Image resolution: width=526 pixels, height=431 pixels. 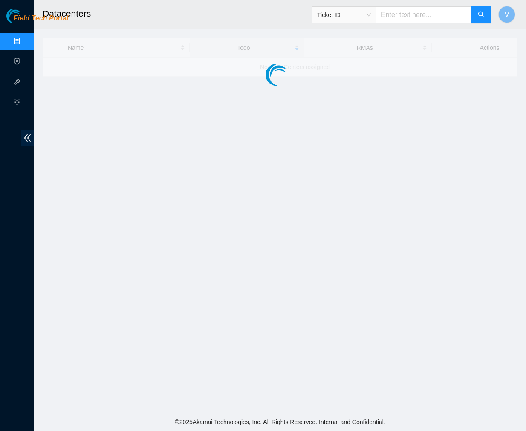 I want to click on span: V, so click(x=506, y=14).